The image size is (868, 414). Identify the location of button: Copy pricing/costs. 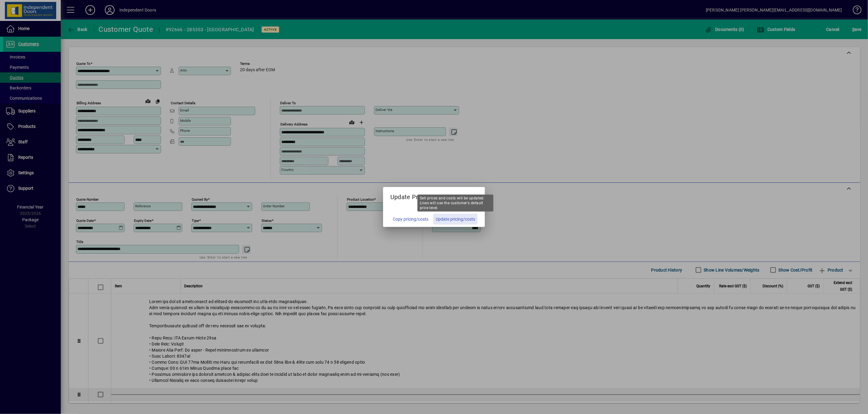
(411, 219).